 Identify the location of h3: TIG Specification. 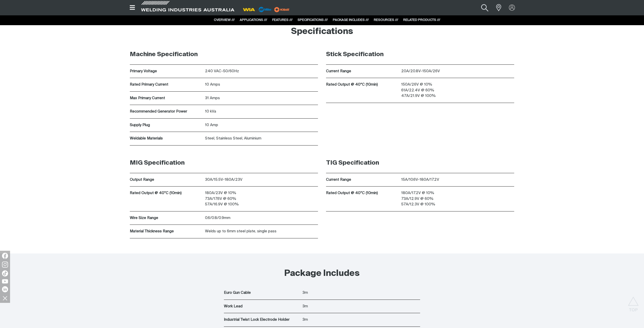
(420, 163).